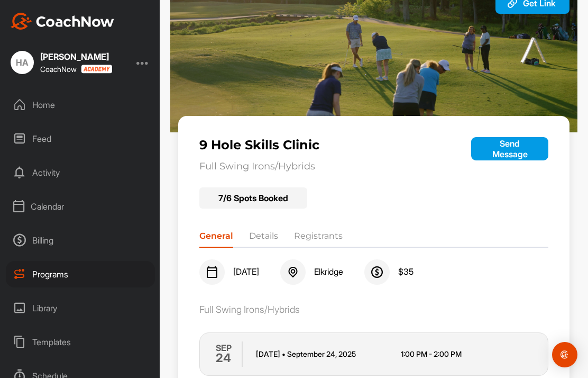  What do you see at coordinates (76, 69) in the screenshot?
I see `div: CoachNow` at bounding box center [76, 69].